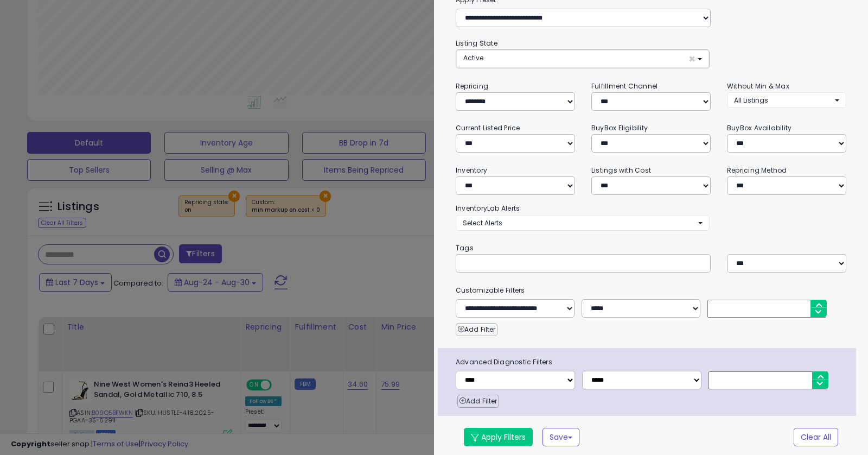 The width and height of the screenshot is (868, 455). What do you see at coordinates (561, 437) in the screenshot?
I see `button: Save` at bounding box center [561, 437].